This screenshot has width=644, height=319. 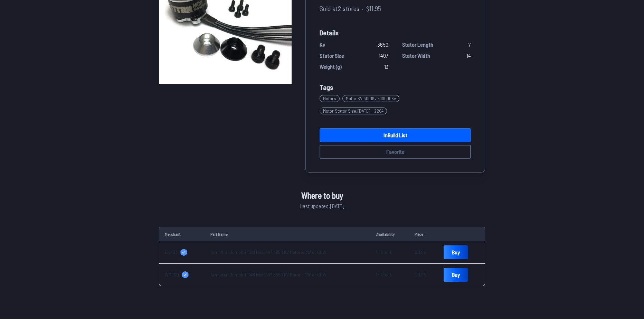 I want to click on span: Kv, so click(x=322, y=44).